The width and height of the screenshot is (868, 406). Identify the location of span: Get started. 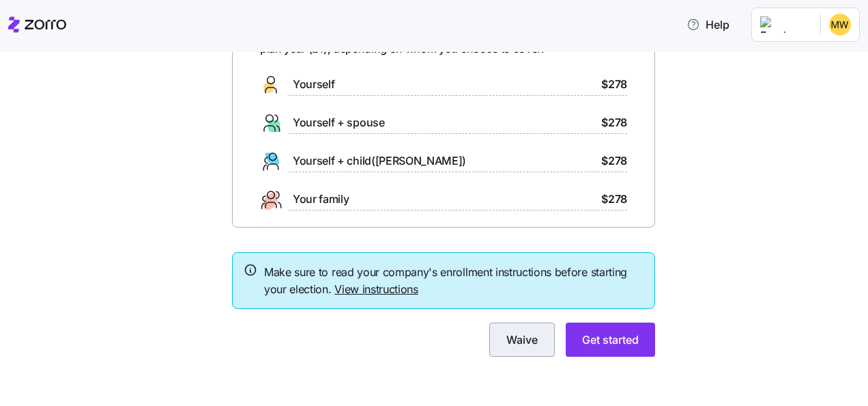
(610, 339).